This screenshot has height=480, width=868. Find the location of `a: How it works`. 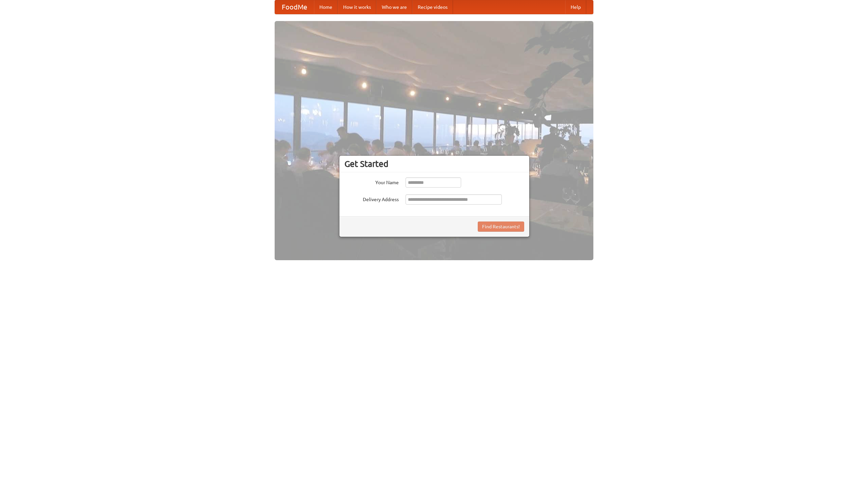

a: How it works is located at coordinates (357, 7).